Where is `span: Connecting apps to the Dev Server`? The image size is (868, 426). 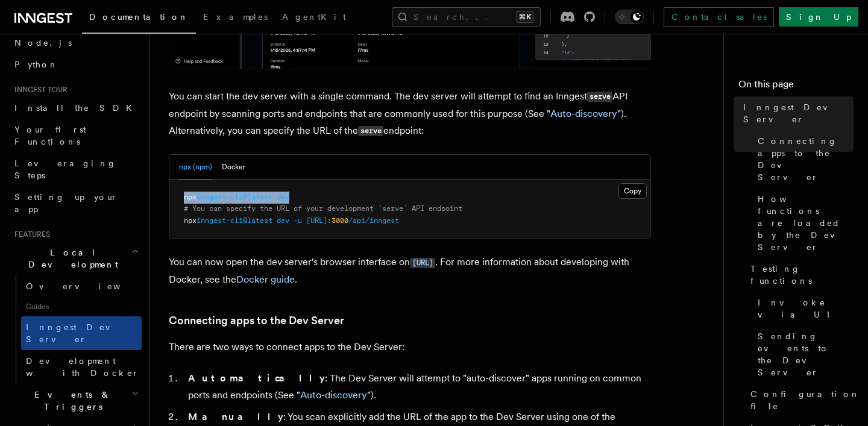 span: Connecting apps to the Dev Server is located at coordinates (805, 159).